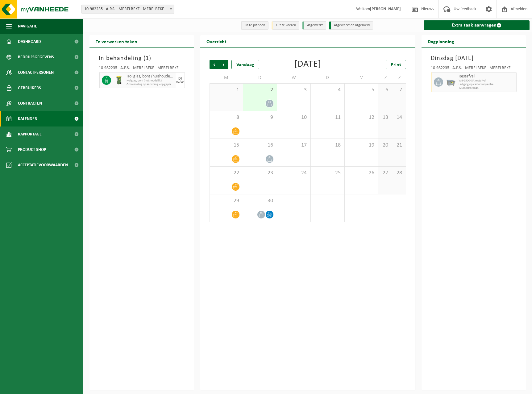 The height and width of the screenshot is (394, 532). I want to click on h2: Te verwerken taken, so click(117, 41).